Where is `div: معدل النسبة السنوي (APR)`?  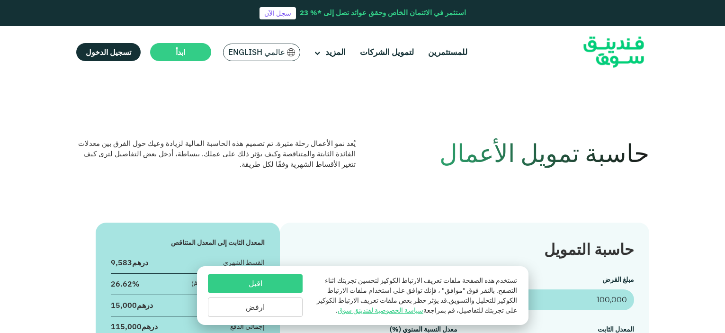
div: معدل النسبة السنوي (APR) is located at coordinates (228, 284).